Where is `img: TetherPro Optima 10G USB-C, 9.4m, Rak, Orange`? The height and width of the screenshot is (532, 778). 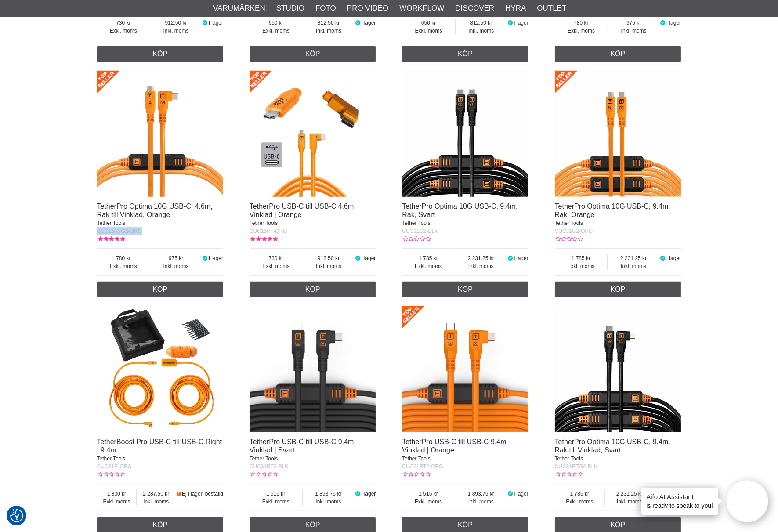
img: TetherPro Optima 10G USB-C, 9.4m, Rak, Orange is located at coordinates (618, 134).